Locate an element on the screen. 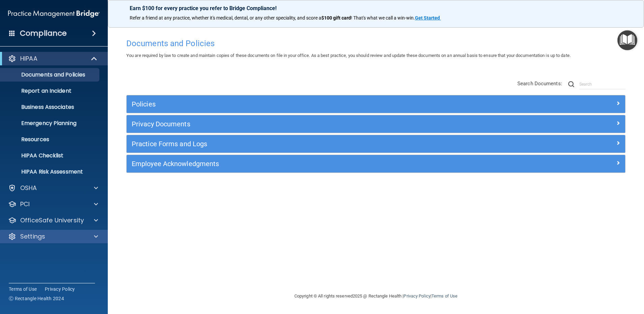 This screenshot has width=644, height=314. span: ! That's what we call a win-win. is located at coordinates (383, 18).